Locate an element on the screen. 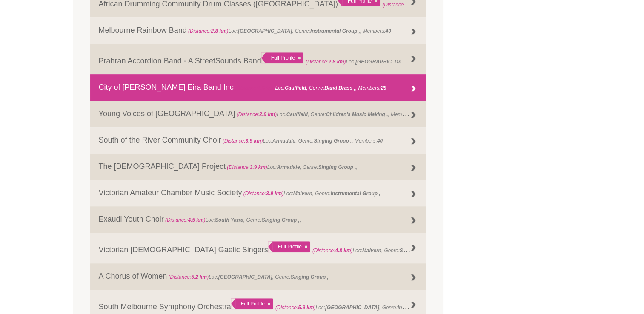 This screenshot has width=644, height=314. strong: South Yarra is located at coordinates (229, 220).